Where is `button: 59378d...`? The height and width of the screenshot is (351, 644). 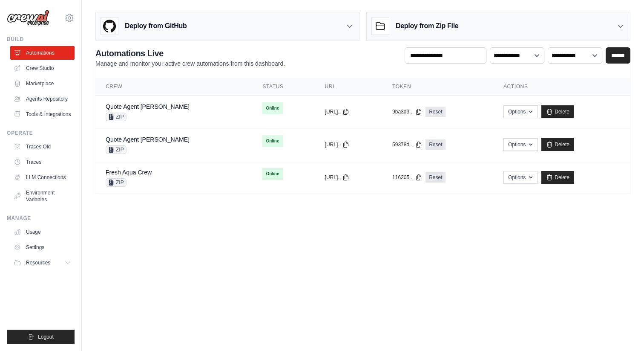 button: 59378d... is located at coordinates (407, 144).